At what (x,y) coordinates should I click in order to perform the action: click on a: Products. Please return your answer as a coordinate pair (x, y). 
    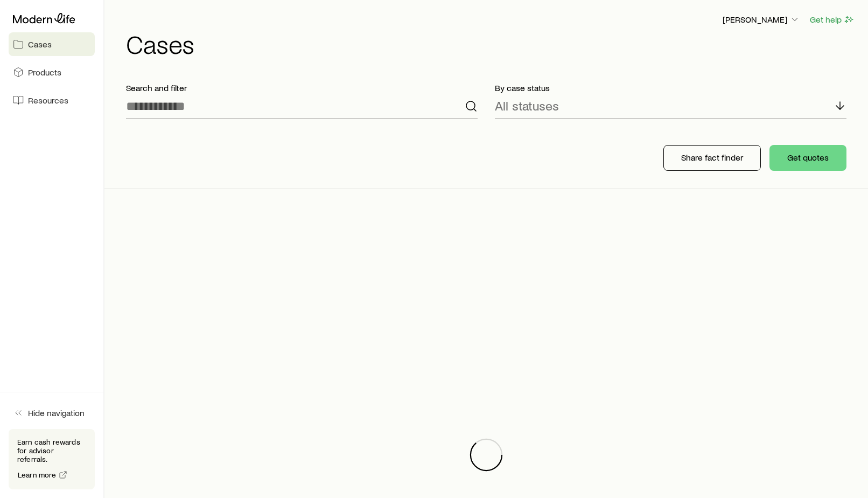
    Looking at the image, I should click on (52, 72).